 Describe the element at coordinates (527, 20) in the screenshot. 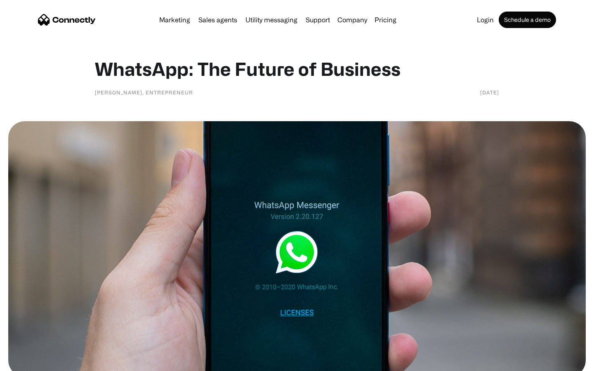

I see `a: Schedule a demo` at that location.